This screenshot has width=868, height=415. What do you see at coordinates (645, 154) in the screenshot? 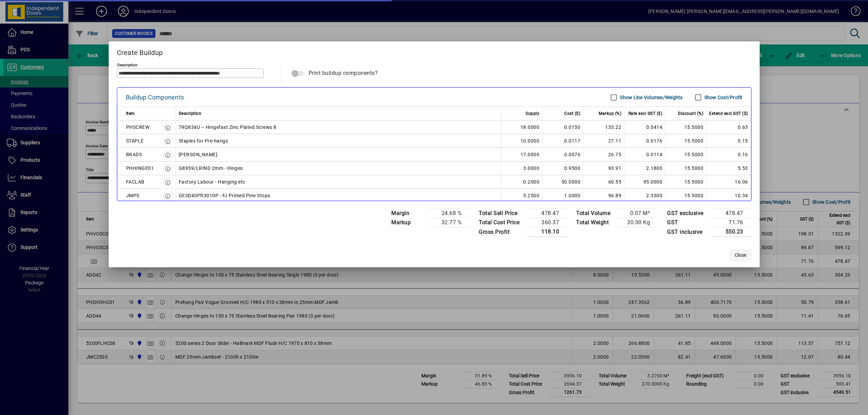
I see `div: 0.0114` at bounding box center [645, 154].